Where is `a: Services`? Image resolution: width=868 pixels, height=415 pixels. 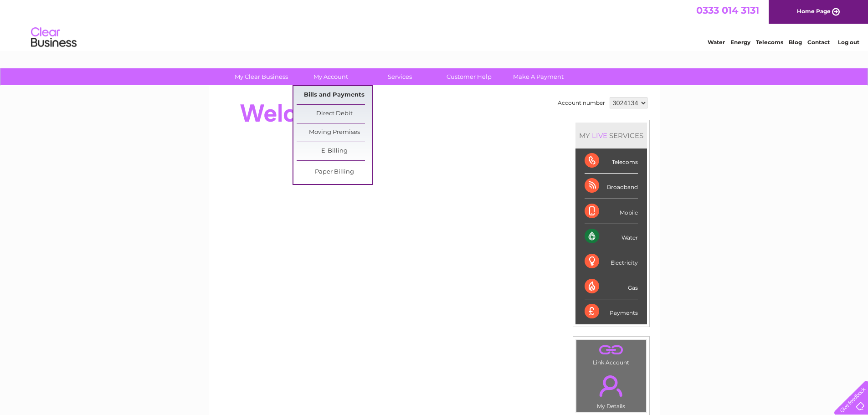 a: Services is located at coordinates (399, 77).